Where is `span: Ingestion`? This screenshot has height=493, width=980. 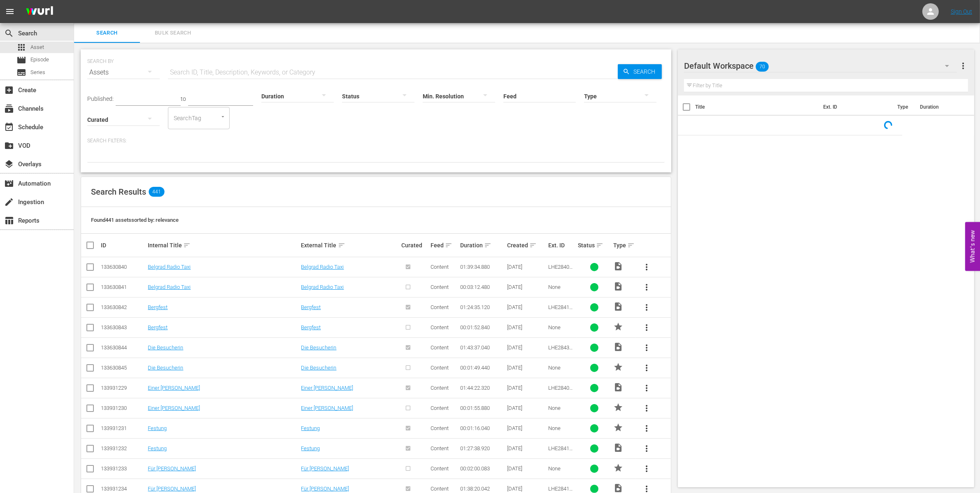 span: Ingestion is located at coordinates (9, 202).